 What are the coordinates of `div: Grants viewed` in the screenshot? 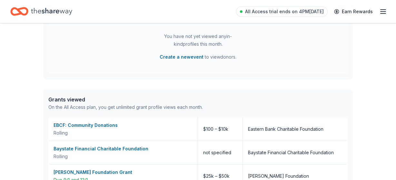 It's located at (126, 100).